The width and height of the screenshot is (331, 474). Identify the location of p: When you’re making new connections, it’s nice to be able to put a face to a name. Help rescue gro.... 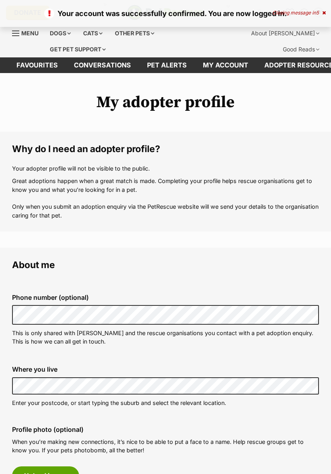
(165, 446).